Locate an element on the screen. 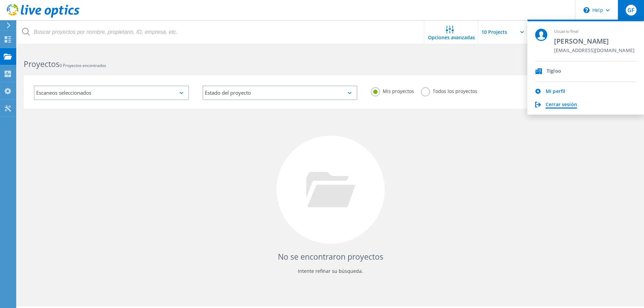 The image size is (644, 308). label: Todos los proyectos is located at coordinates (449, 91).